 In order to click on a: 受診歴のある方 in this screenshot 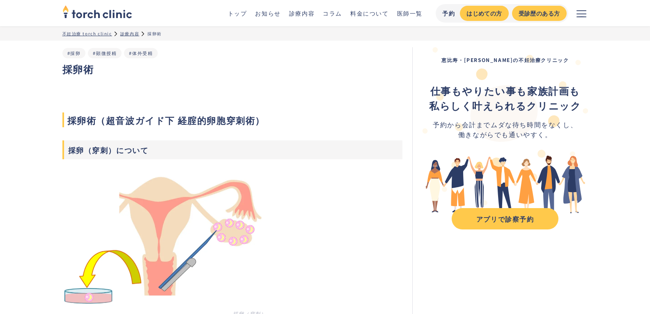, I will do `click(539, 13)`.